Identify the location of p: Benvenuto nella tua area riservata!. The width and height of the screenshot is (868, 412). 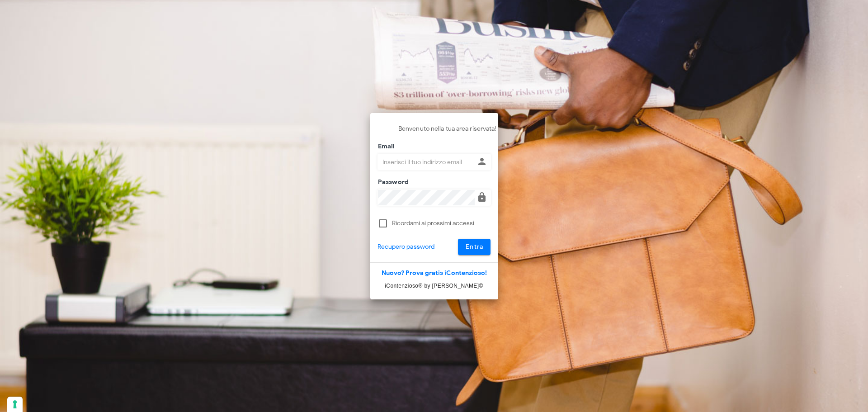
(447, 129).